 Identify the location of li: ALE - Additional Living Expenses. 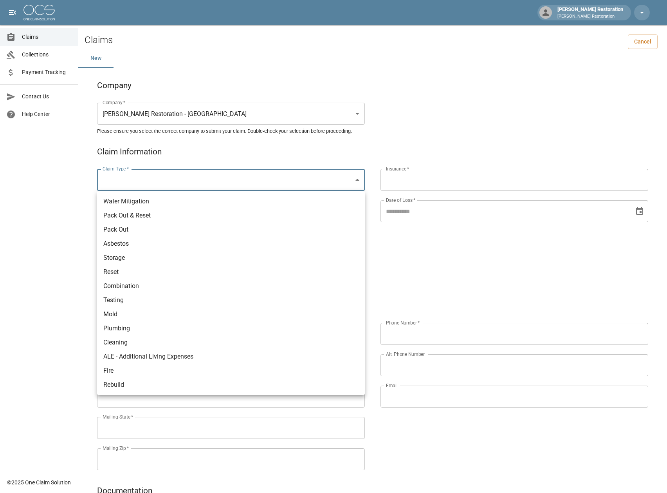
(231, 356).